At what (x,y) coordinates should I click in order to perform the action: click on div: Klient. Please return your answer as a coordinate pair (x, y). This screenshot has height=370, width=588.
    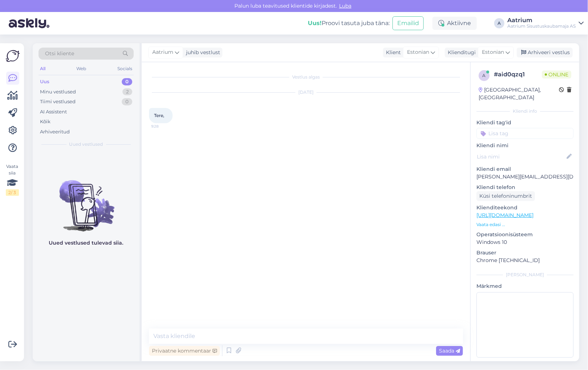
    Looking at the image, I should click on (392, 52).